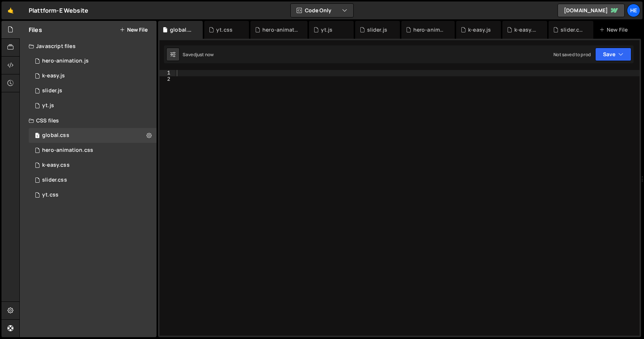 The width and height of the screenshot is (644, 339). What do you see at coordinates (92, 150) in the screenshot?
I see `div: 13946/35481.css` at bounding box center [92, 150].